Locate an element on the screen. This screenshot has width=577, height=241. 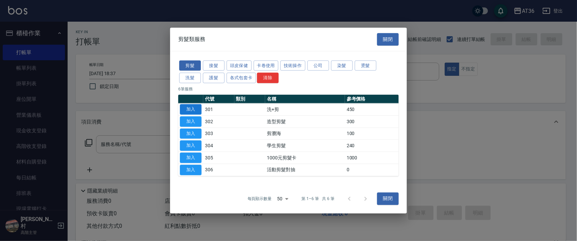
th: 類別 is located at coordinates (250, 99).